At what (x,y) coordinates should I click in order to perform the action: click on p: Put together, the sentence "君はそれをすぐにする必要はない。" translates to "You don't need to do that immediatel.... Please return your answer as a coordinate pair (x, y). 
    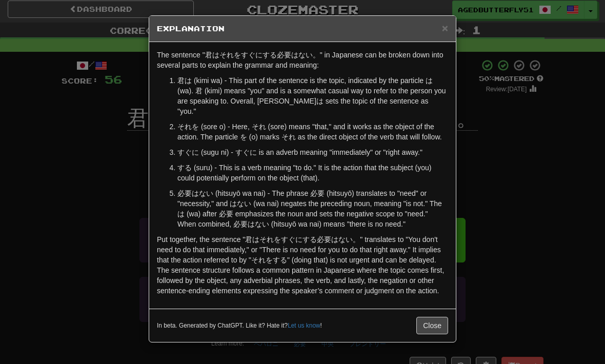
    Looking at the image, I should click on (303, 265).